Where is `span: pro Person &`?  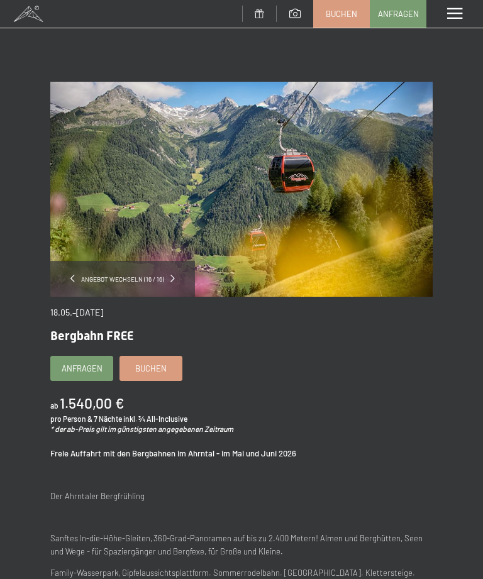 span: pro Person & is located at coordinates (71, 419).